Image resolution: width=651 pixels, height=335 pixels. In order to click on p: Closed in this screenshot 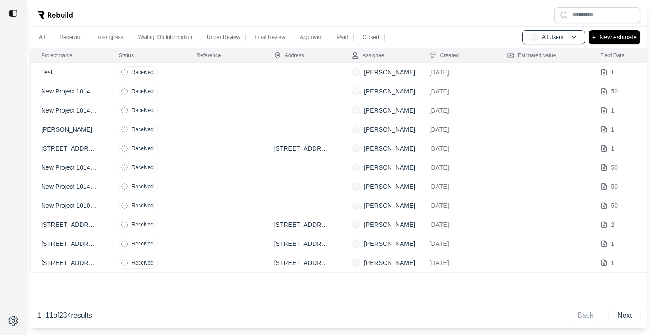, I will do `click(371, 37)`.